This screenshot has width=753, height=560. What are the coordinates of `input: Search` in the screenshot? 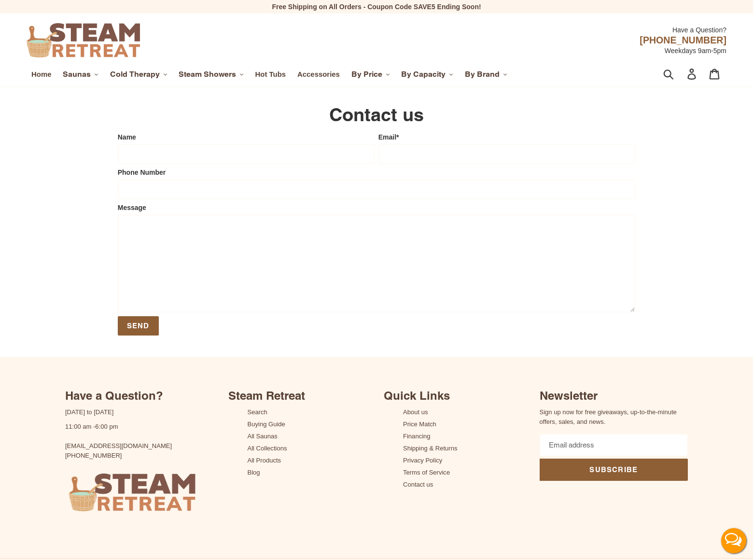 It's located at (681, 74).